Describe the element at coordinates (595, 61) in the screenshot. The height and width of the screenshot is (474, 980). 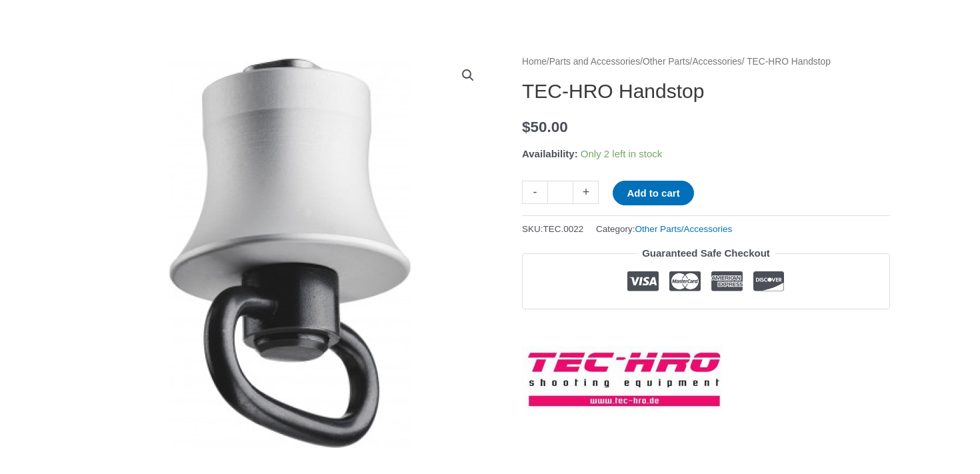
I see `a: Parts and Accessories` at that location.